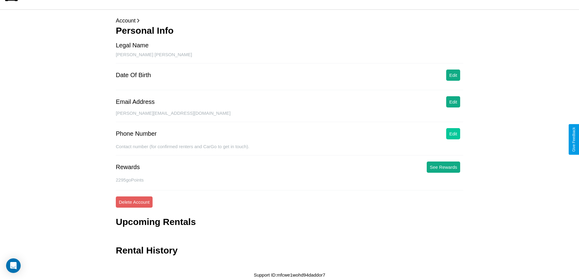 Image resolution: width=579 pixels, height=279 pixels. I want to click on div: Give Feedback, so click(574, 139).